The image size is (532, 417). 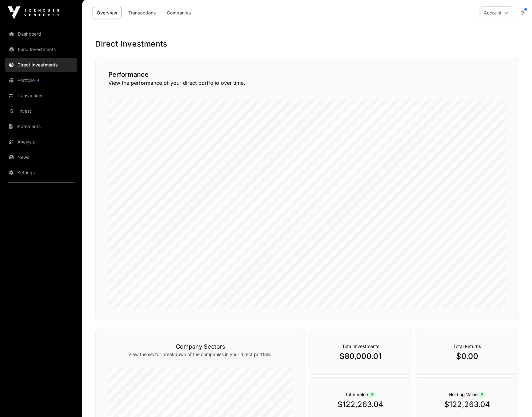 What do you see at coordinates (467, 357) in the screenshot?
I see `p: $0.00` at bounding box center [467, 357].